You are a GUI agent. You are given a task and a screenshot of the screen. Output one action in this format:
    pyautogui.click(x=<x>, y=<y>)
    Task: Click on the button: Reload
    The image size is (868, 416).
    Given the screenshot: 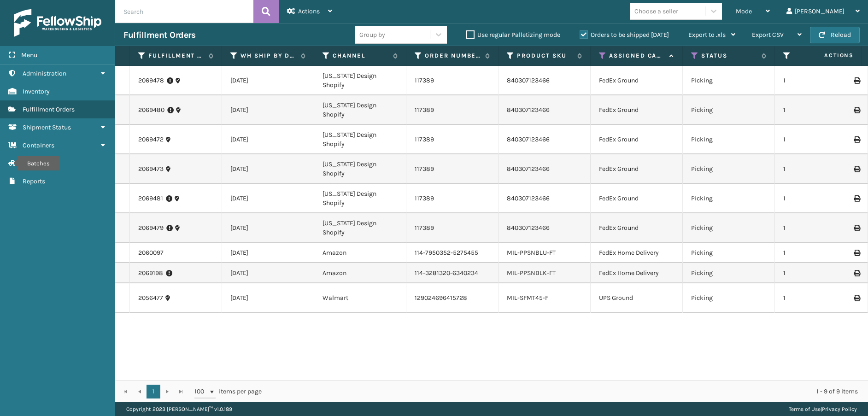 What is the action you would take?
    pyautogui.click(x=834, y=35)
    